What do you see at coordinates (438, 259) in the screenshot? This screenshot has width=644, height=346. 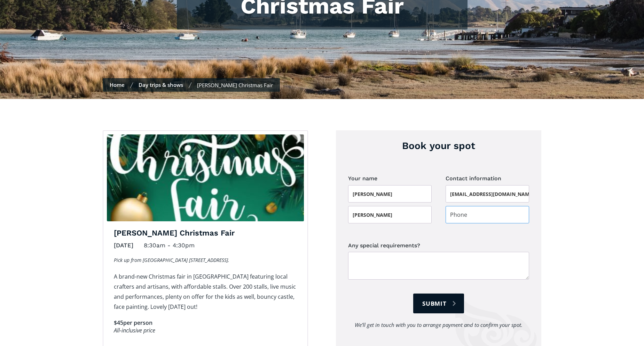 I see `form: Day trip booking` at bounding box center [438, 259].